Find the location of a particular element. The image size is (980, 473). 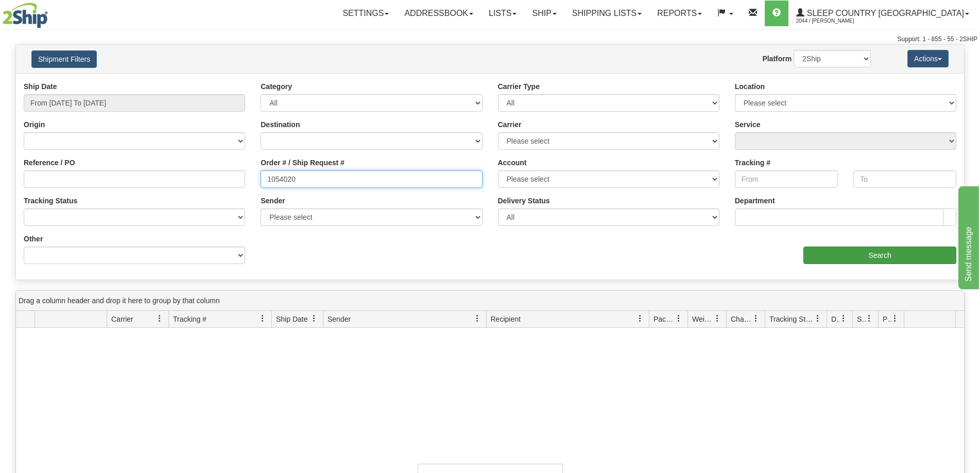

span: Pickup Status is located at coordinates (886, 319).